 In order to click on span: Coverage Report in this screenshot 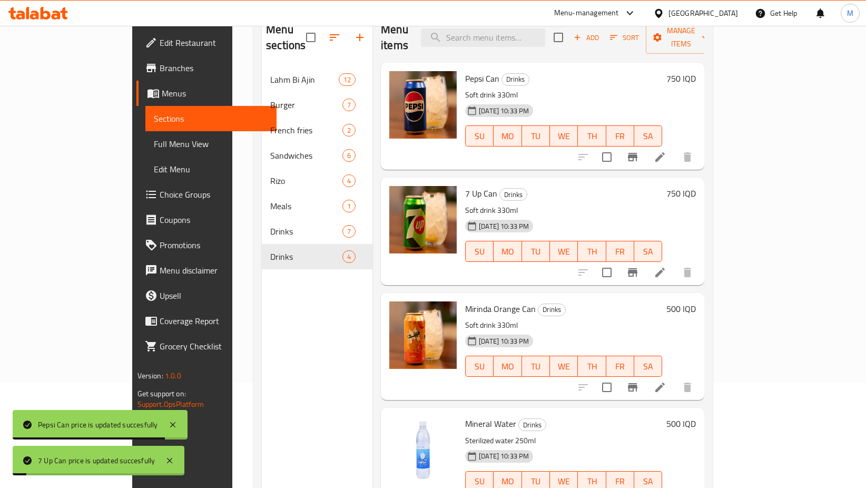, I will do `click(214, 321)`.